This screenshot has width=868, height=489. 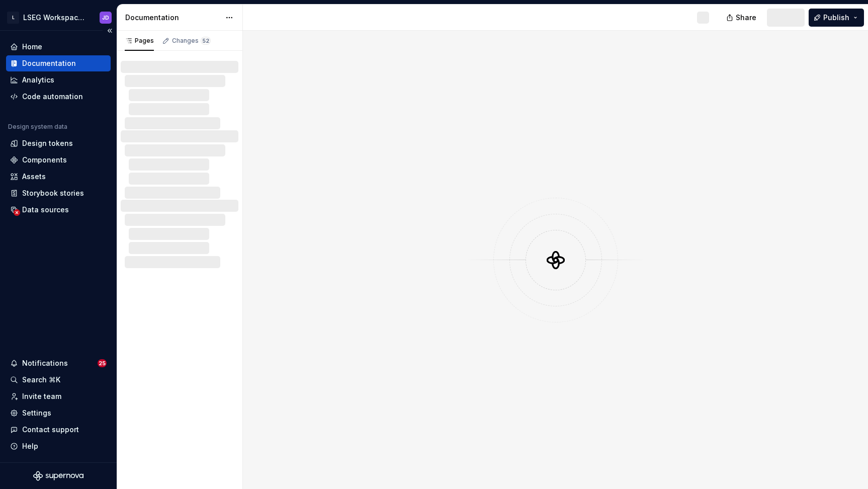 I want to click on button: LLSEG Workspace Design SystemJD, so click(x=58, y=17).